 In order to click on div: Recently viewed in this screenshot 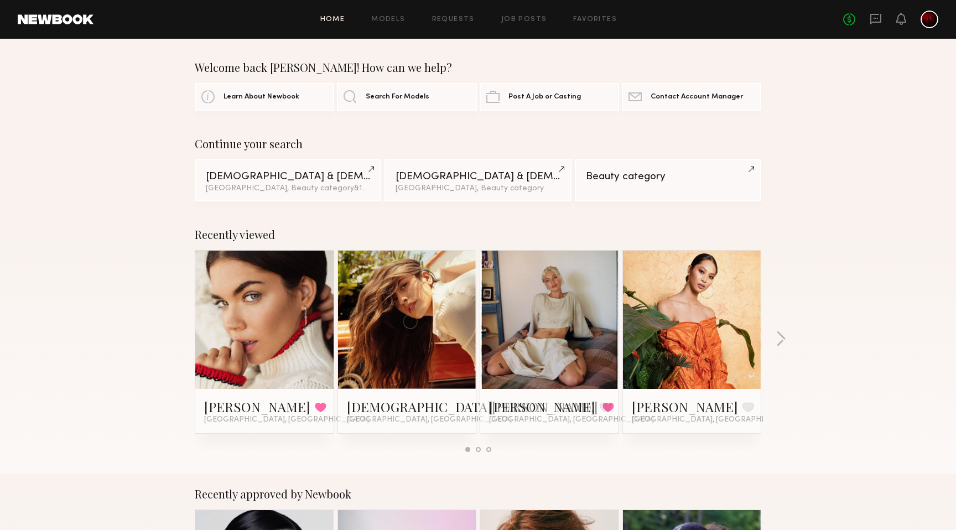, I will do `click(478, 234)`.